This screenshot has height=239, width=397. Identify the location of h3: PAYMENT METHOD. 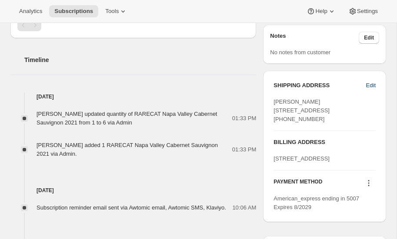
(298, 184).